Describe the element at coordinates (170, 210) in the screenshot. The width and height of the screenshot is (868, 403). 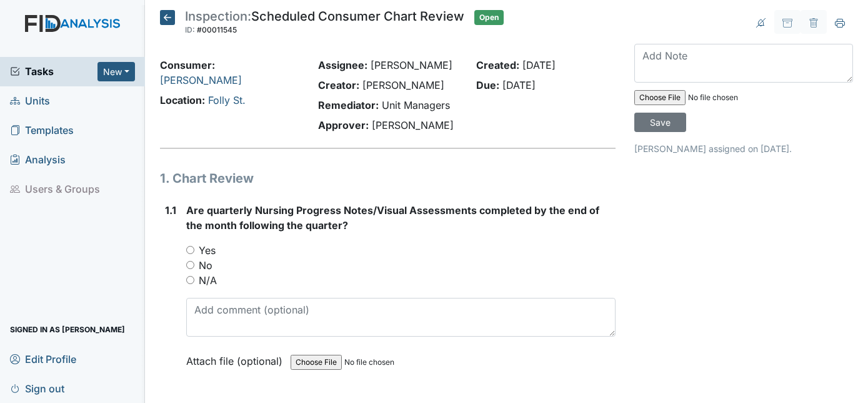
I see `label: 1.1` at that location.